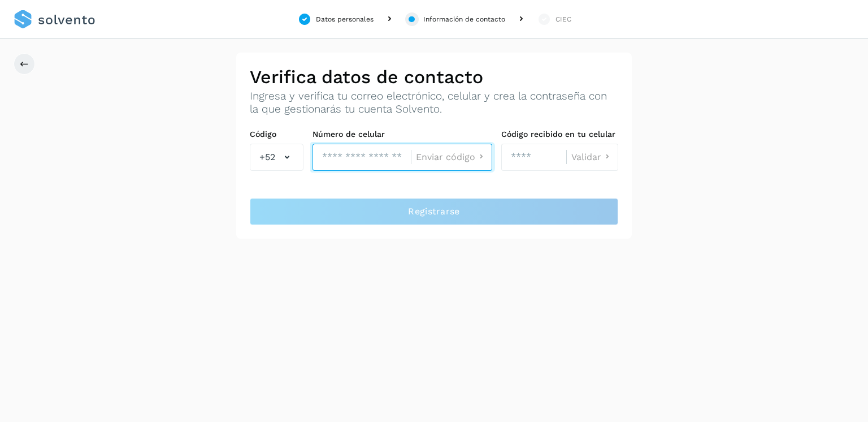 Image resolution: width=868 pixels, height=422 pixels. I want to click on span: Validar, so click(586, 157).